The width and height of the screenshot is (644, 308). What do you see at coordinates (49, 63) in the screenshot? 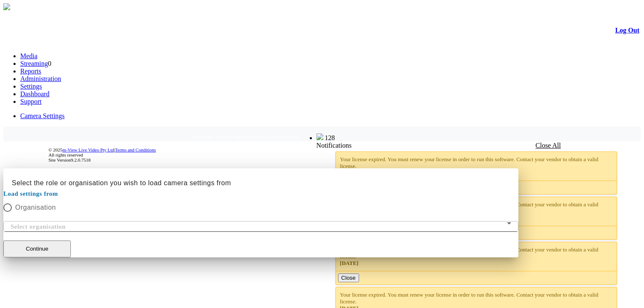
I see `span: 0` at bounding box center [49, 63].